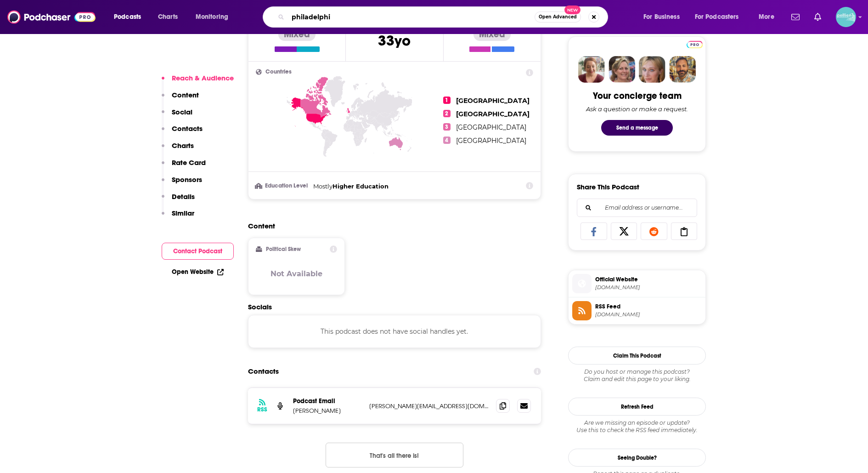  What do you see at coordinates (262, 409) in the screenshot?
I see `h3: RSS` at bounding box center [262, 409].